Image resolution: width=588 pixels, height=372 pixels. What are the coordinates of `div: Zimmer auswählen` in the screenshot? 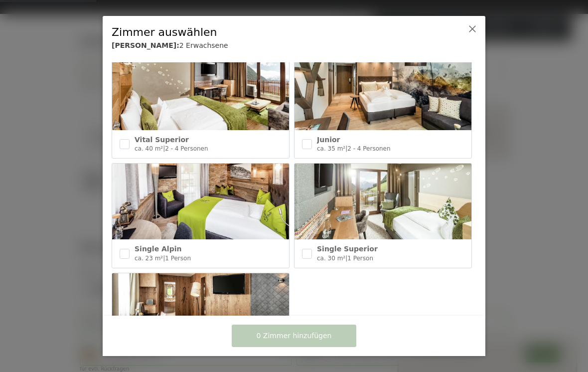 It's located at (278, 32).